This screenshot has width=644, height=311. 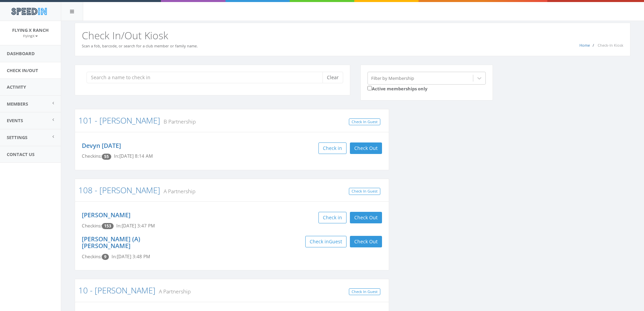 I want to click on label: Active memberships only, so click(x=398, y=88).